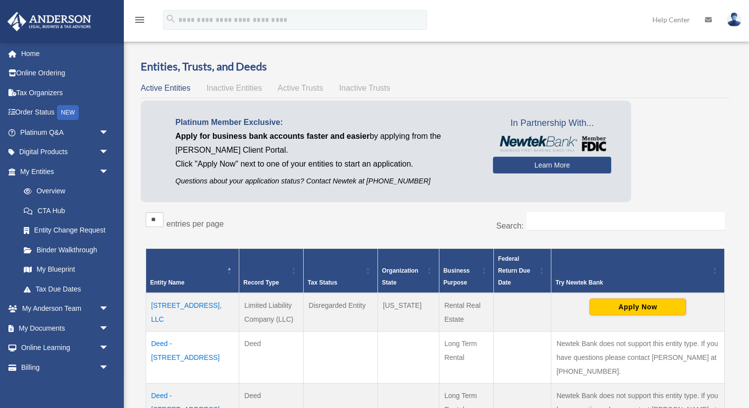 Image resolution: width=749 pixels, height=408 pixels. I want to click on a: My Blueprint, so click(66, 269).